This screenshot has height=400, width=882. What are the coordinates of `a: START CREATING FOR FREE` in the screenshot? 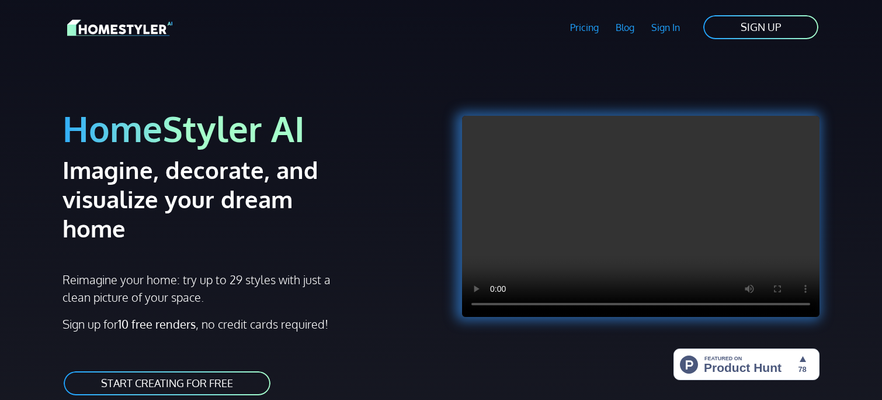 It's located at (167, 383).